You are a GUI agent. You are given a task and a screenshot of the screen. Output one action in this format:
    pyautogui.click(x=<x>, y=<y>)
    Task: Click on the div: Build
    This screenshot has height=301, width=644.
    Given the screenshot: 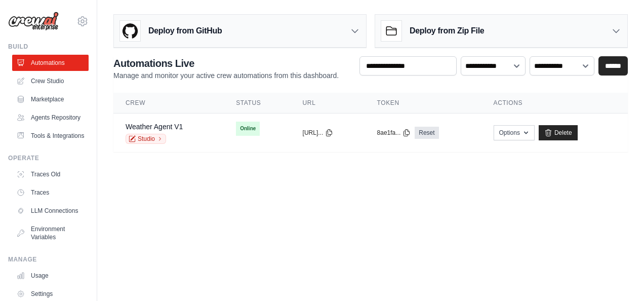 What is the action you would take?
    pyautogui.click(x=48, y=47)
    